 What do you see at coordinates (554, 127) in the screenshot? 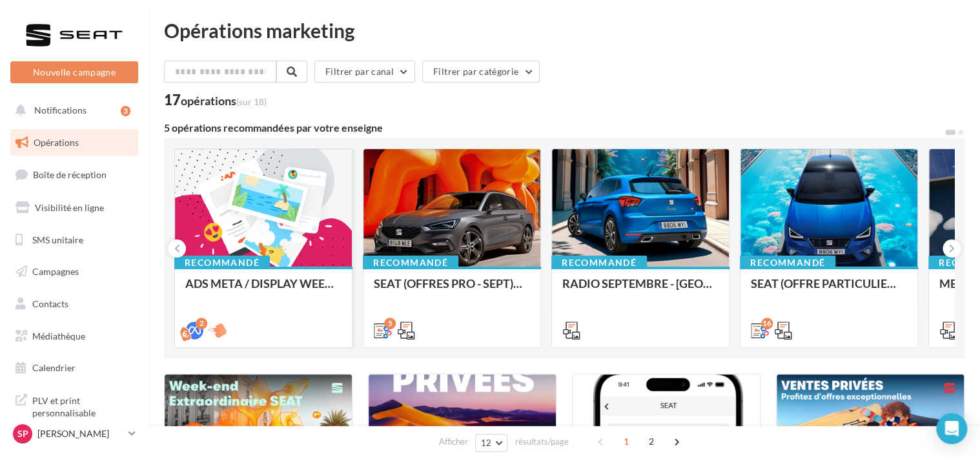
I see `div: 5 opérations recommandées par votre enseigne` at bounding box center [554, 127].